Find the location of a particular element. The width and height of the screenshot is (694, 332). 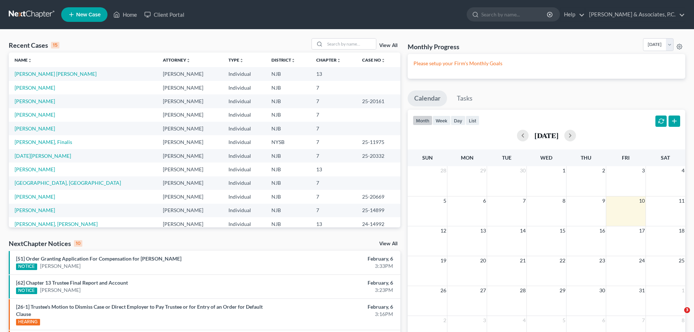

a: Client Portal is located at coordinates (164, 15).